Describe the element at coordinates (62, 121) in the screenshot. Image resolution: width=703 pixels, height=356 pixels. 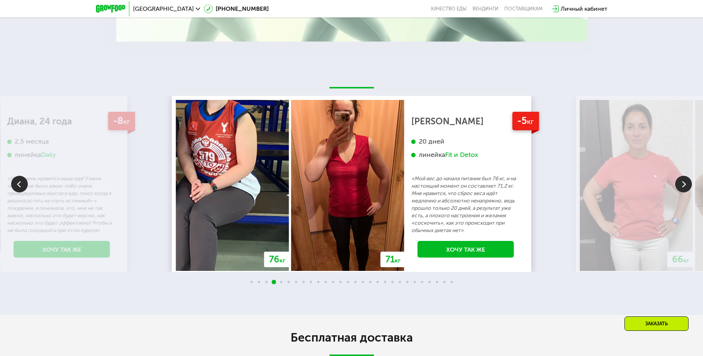
I see `div: Диана, 24 года` at that location.